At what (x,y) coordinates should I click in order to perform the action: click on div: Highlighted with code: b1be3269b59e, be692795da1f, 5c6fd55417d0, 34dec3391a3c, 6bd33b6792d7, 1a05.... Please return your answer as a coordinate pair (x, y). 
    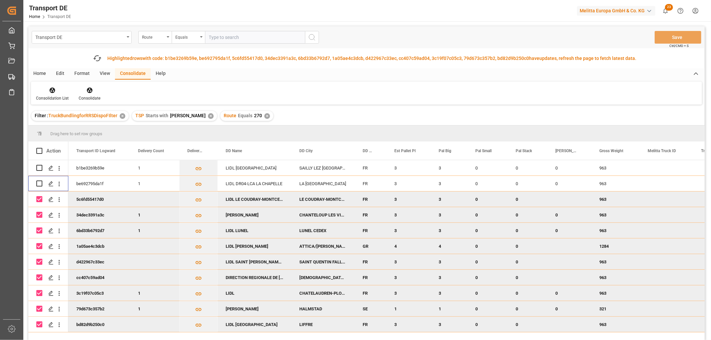
    Looking at the image, I should click on (371, 58).